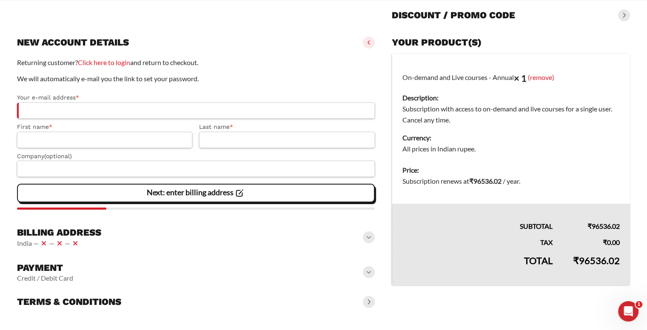  I want to click on dd: Subscription with access to on-demand and live courses for a single user. Cancel any time., so click(511, 114).